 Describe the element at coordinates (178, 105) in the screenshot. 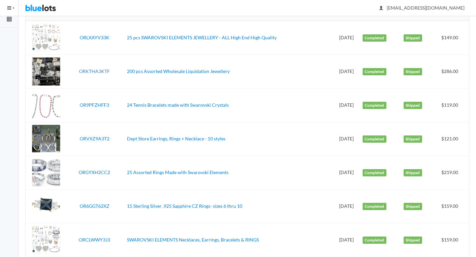

I see `a: 24 Tennis Bracelets made with Swarovski Crystals` at that location.